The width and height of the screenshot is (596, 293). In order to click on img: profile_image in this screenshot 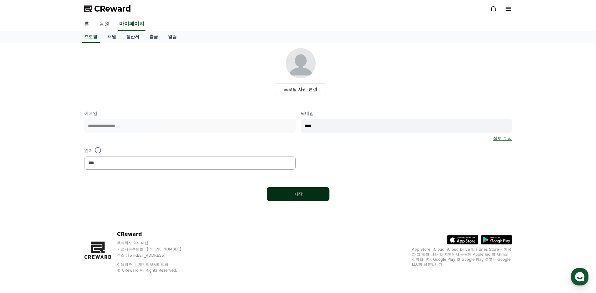, I will do `click(300, 63)`.